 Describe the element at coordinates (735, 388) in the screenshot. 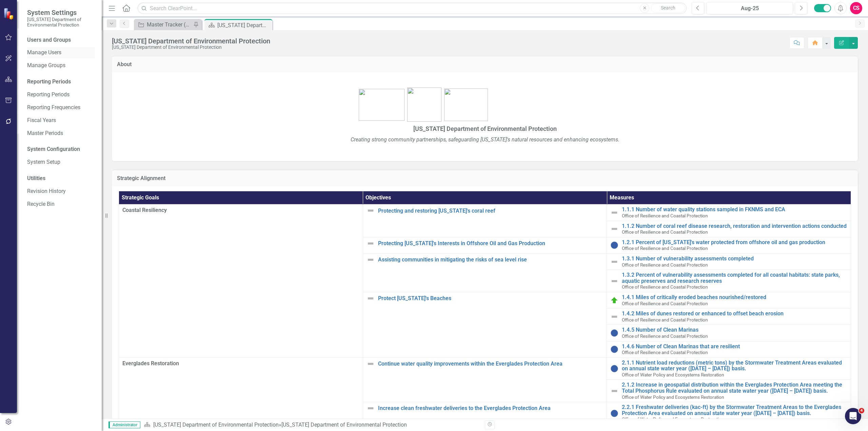

I see `a: 2.1.2 Increase in geospatial distribution within the Everglades Protection Area meeting the Total...` at that location.